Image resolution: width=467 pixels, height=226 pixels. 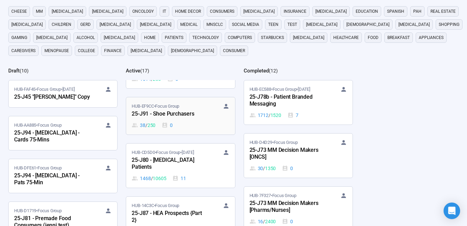 I want to click on span: Insurance, so click(x=295, y=11).